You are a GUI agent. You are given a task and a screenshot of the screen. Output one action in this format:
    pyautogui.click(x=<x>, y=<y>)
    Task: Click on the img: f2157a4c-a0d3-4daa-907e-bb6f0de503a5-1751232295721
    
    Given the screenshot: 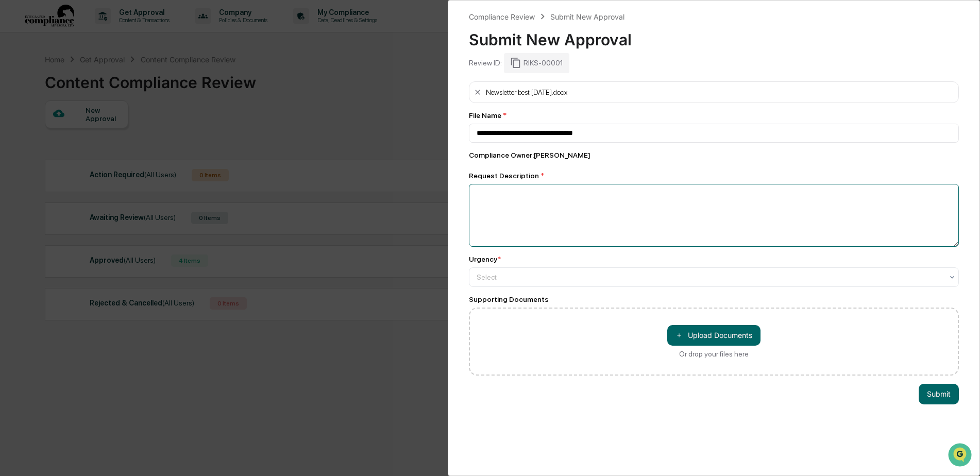 What is the action you would take?
    pyautogui.click(x=13, y=13)
    